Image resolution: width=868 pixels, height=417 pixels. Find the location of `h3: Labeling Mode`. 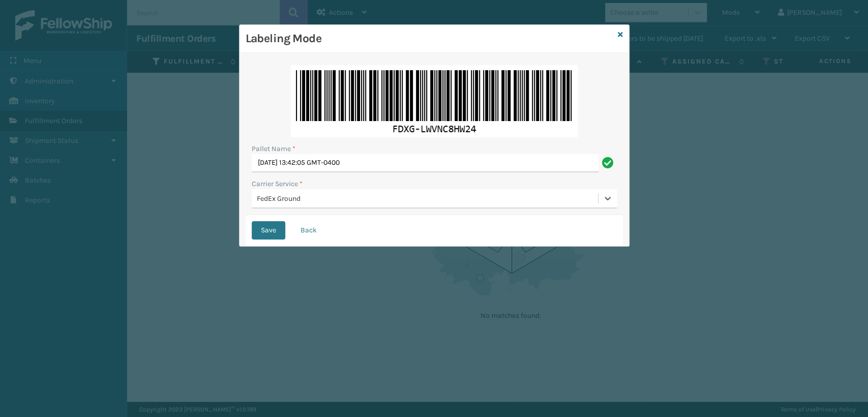

h3: Labeling Mode is located at coordinates (430, 39).